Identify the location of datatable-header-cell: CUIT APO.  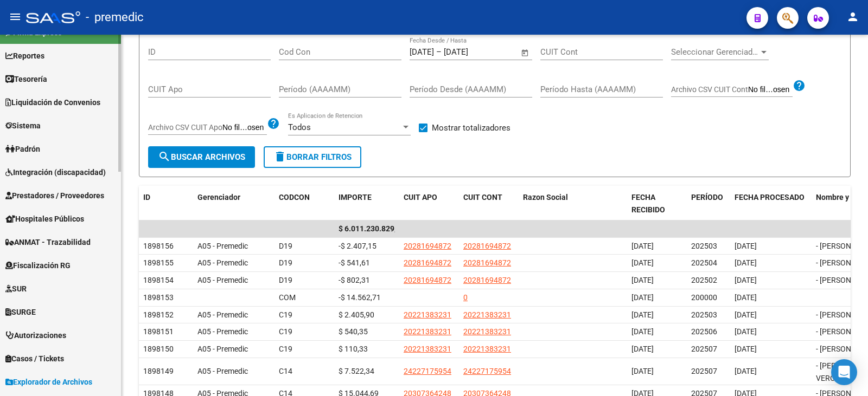
(429, 204).